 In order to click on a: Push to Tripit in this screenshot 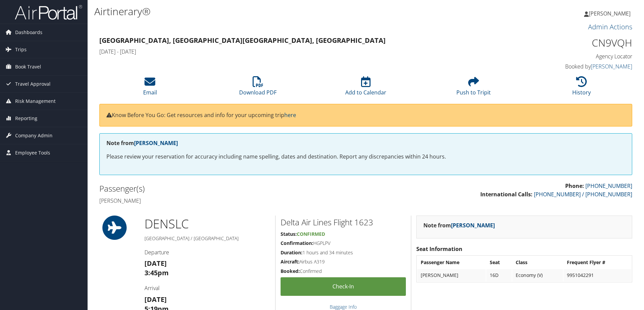, I will do `click(473, 88)`.